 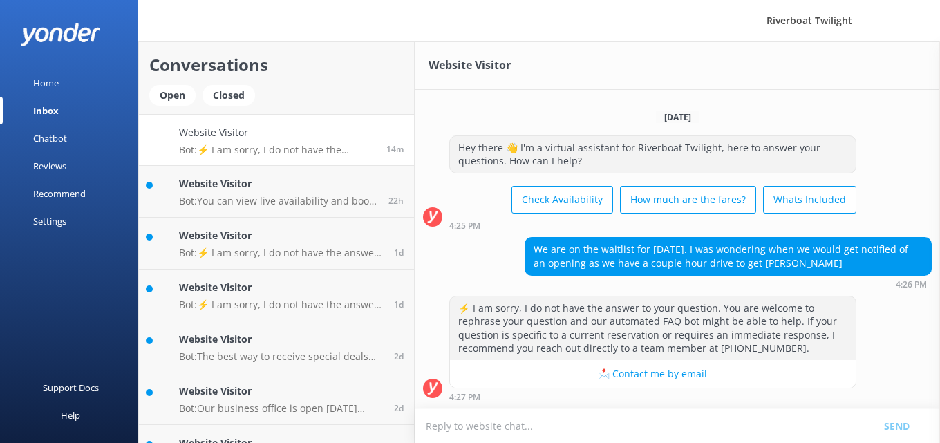 What do you see at coordinates (395, 149) in the screenshot?
I see `span: 03:26pm 11-Aug-2025 (UTC -06:00) America/Mexico_City` at bounding box center [395, 149].